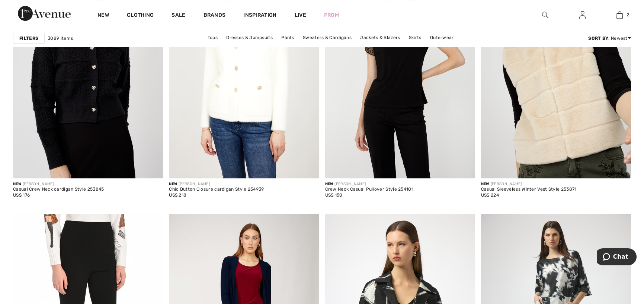  Describe the element at coordinates (178, 16) in the screenshot. I see `a: Sale` at that location.